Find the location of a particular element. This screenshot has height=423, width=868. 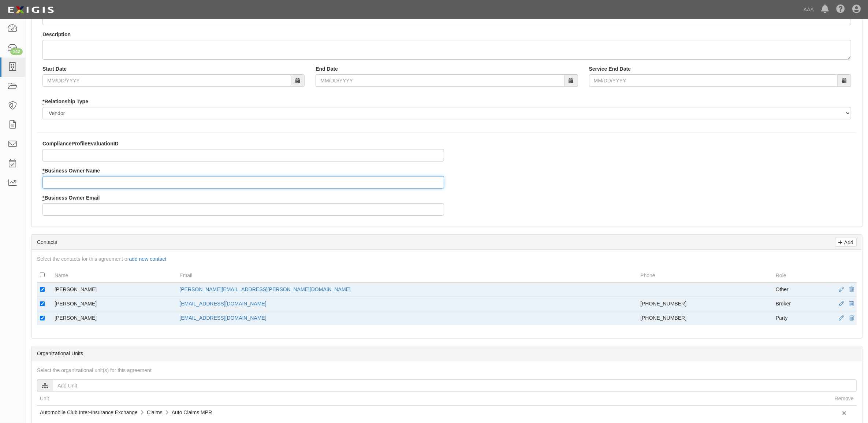

div: Organizational Units is located at coordinates (447, 353).